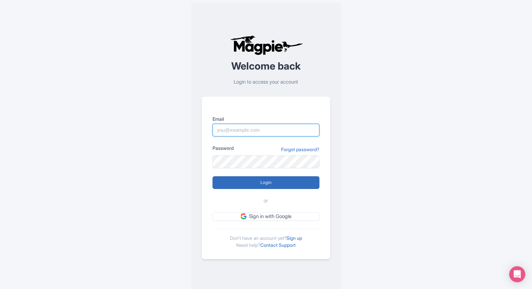 This screenshot has width=532, height=289. Describe the element at coordinates (266, 45) in the screenshot. I see `img: logo-ab69f6fb50320c5b225c76a69d11143b.png` at that location.